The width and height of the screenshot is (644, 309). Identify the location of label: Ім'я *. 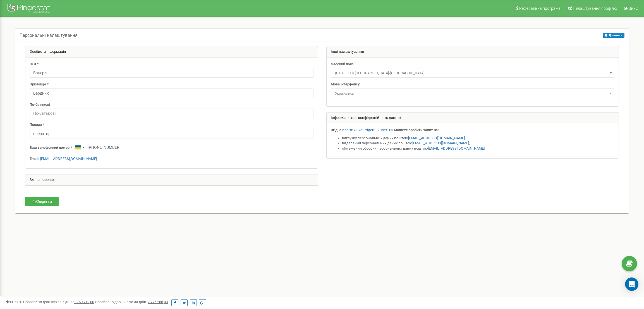
(34, 64).